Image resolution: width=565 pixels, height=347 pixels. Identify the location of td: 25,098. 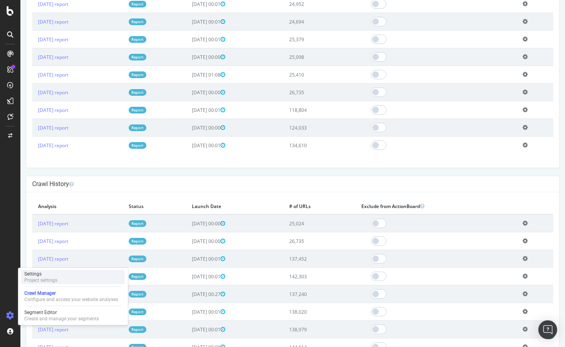
(299, 57).